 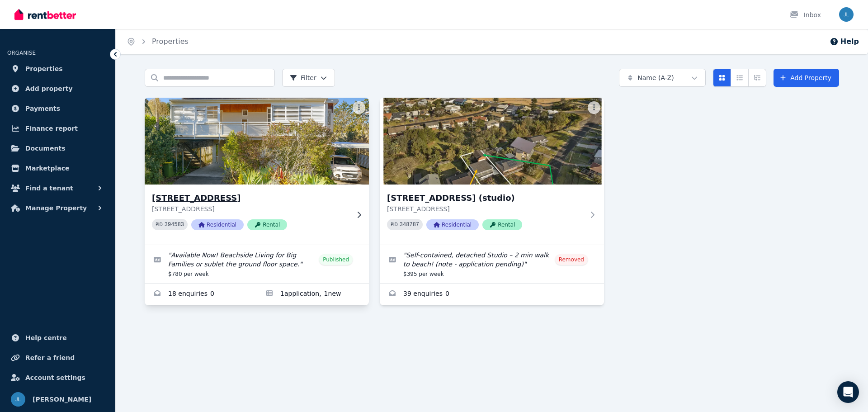 What do you see at coordinates (57, 89) in the screenshot?
I see `a: Add property` at bounding box center [57, 89].